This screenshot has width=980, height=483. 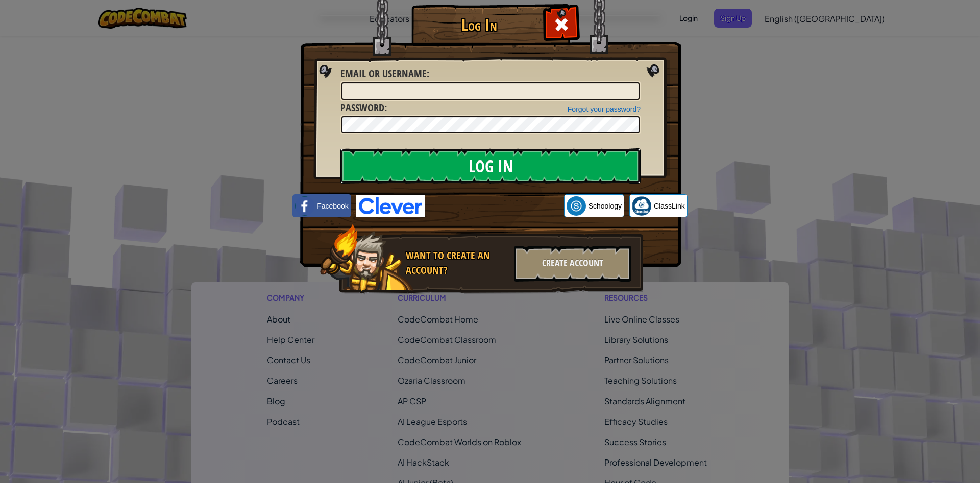 I want to click on img: facebook_small.png, so click(x=305, y=206).